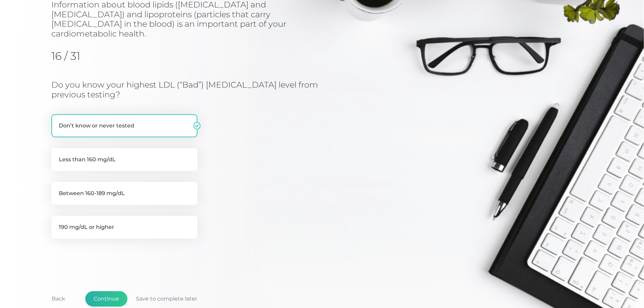 This screenshot has width=644, height=308. Describe the element at coordinates (124, 227) in the screenshot. I see `label: 190 mg/dL or higher` at that location.